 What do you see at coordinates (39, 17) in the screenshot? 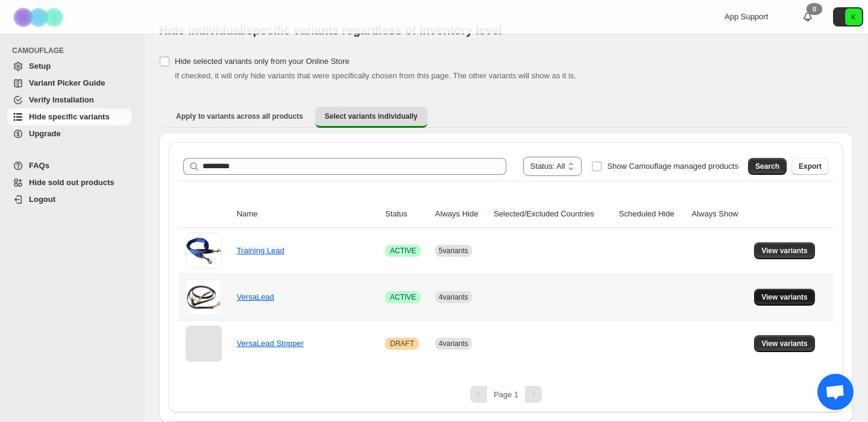
I see `img: Camouflage` at bounding box center [39, 17].